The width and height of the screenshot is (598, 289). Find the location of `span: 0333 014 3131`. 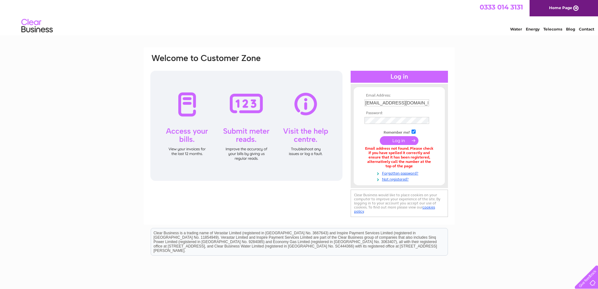

span: 0333 014 3131 is located at coordinates (502, 7).